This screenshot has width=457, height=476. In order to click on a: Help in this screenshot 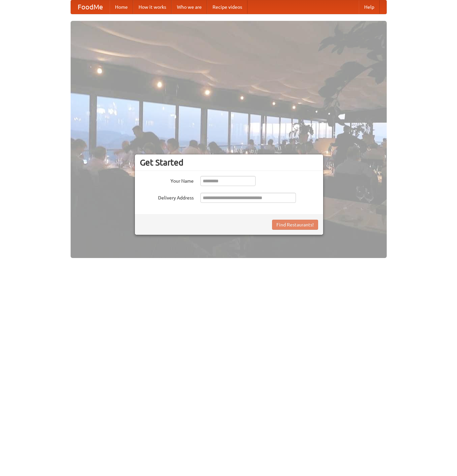, I will do `click(370, 7)`.